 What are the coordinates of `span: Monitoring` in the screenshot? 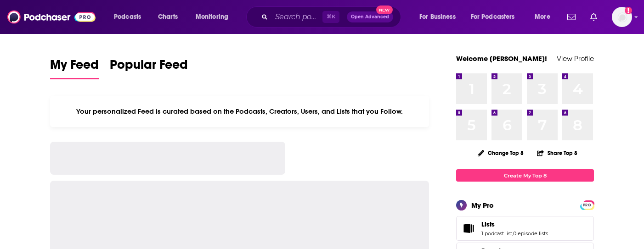 It's located at (211, 17).